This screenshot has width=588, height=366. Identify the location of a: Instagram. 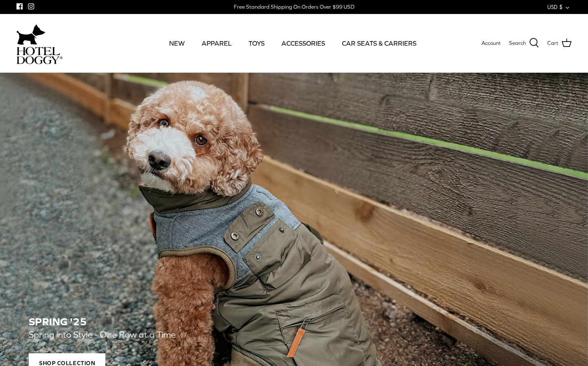
(31, 6).